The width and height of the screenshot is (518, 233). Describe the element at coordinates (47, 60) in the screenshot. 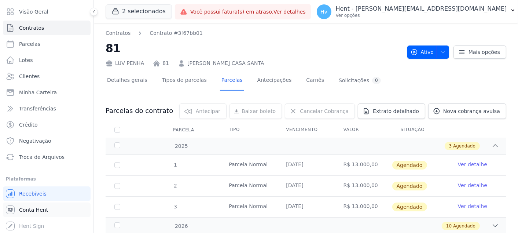

I see `a: Lotes` at that location.